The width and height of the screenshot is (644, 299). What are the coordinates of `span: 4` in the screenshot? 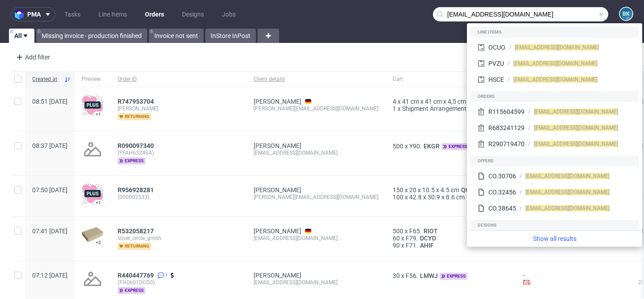 It's located at (394, 101).